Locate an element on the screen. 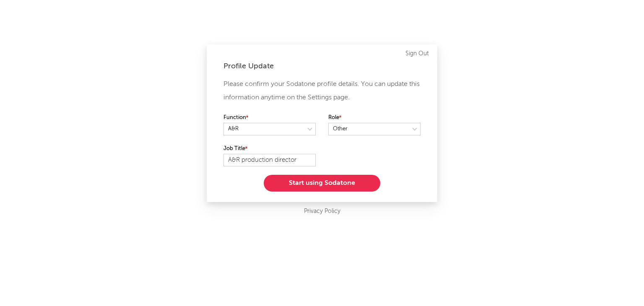 The width and height of the screenshot is (644, 306). label: Role is located at coordinates (374, 118).